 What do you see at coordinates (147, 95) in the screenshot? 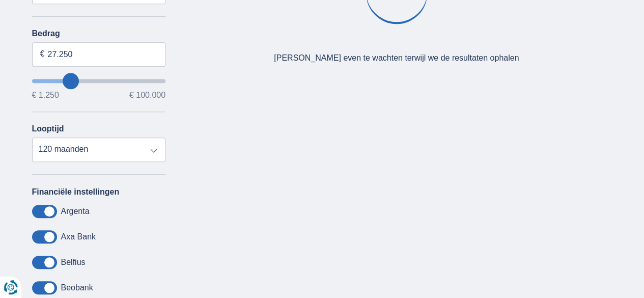
I see `span: € 100.000` at bounding box center [147, 95].